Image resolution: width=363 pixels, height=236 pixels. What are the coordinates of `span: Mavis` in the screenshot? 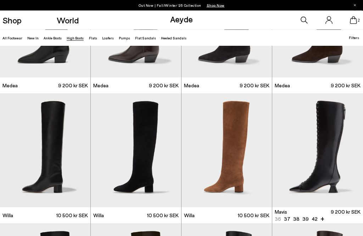 It's located at (281, 212).